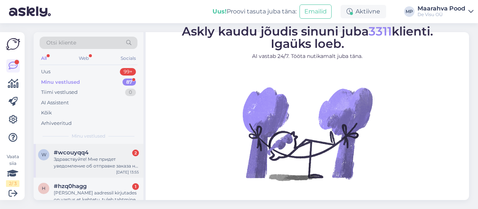 The height and width of the screenshot is (209, 478). What do you see at coordinates (59, 92) in the screenshot?
I see `div: Tiimi vestlused` at bounding box center [59, 92].